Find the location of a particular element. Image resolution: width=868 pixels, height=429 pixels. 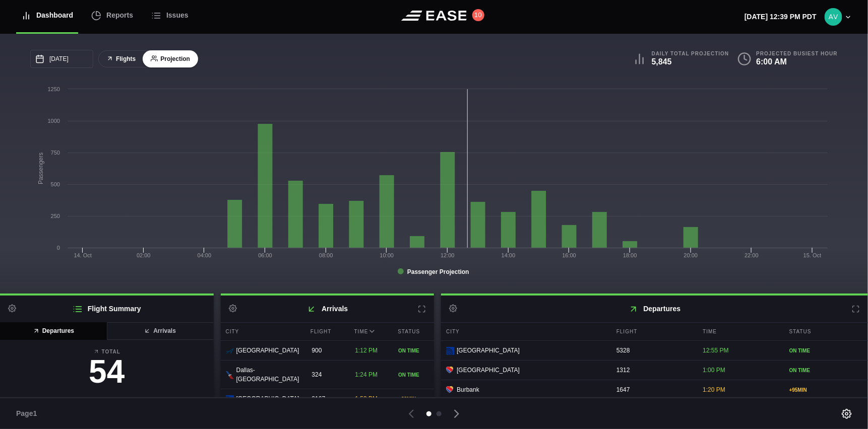

text: 750 is located at coordinates (56, 152).